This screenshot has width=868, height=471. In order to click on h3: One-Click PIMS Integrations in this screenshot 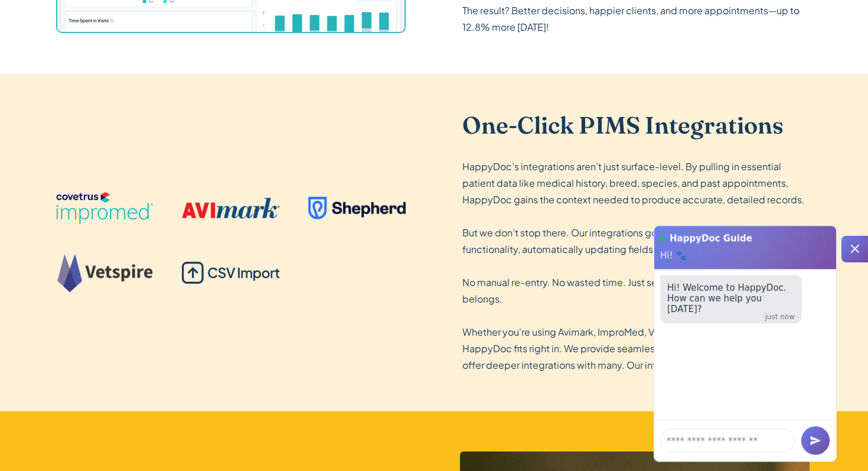, I will do `click(637, 125)`.